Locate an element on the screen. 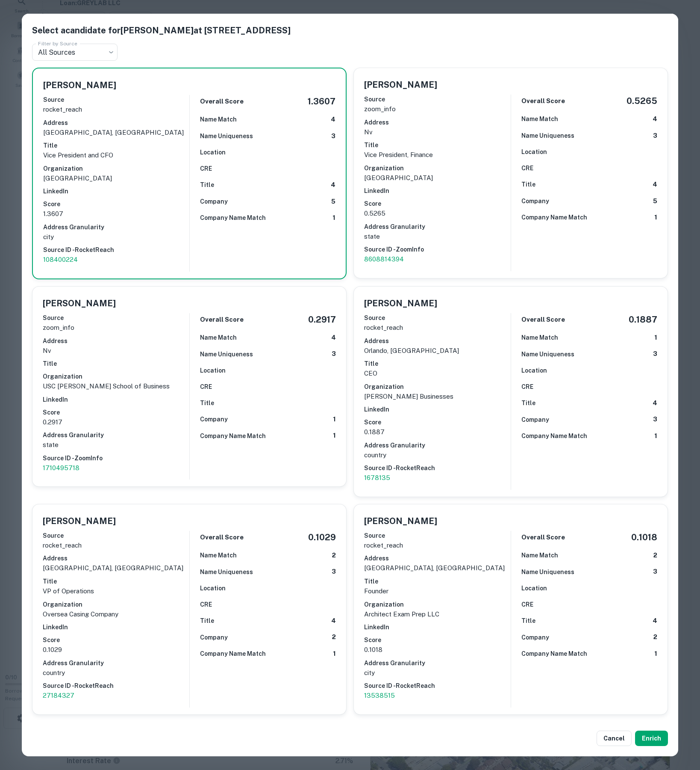 Image resolution: width=700 pixels, height=770 pixels. div: All Sources is located at coordinates (74, 52).